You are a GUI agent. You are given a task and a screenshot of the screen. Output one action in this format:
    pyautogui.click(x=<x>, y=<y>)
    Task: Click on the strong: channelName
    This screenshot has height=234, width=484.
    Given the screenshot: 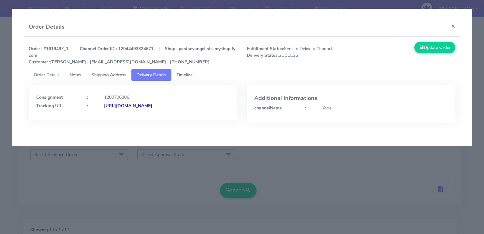 What is the action you would take?
    pyautogui.click(x=268, y=108)
    